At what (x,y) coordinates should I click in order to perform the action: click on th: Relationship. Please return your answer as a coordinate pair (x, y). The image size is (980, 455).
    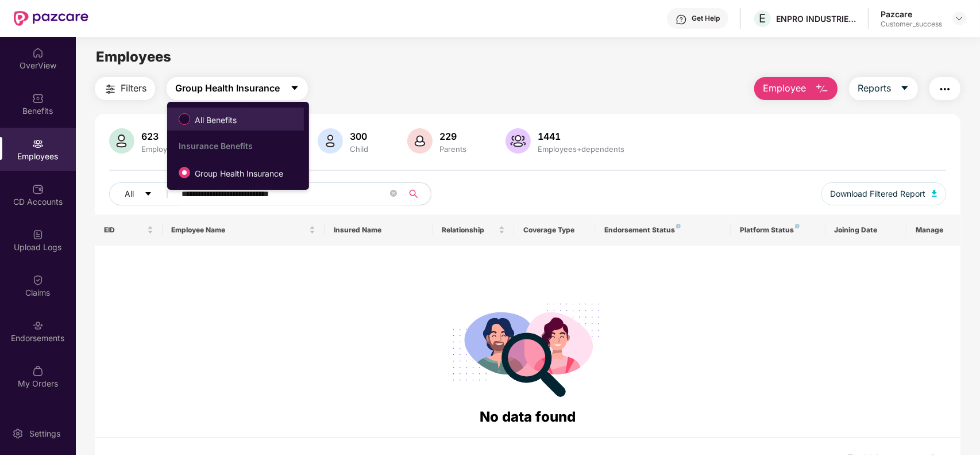
    Looking at the image, I should click on (474, 230).